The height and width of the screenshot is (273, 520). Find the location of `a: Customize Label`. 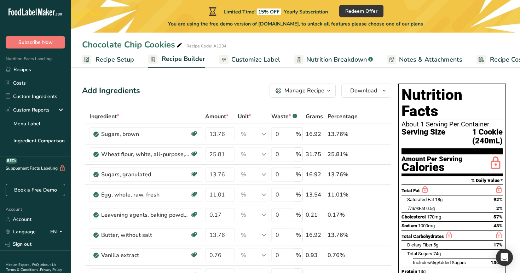

a: Customize Label is located at coordinates (250, 59).